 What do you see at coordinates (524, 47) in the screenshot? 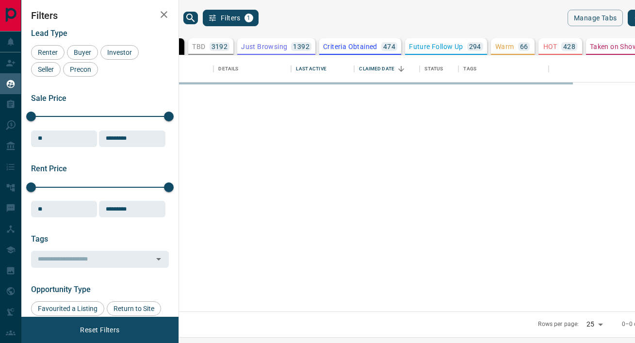
I see `p: 66` at bounding box center [524, 47].